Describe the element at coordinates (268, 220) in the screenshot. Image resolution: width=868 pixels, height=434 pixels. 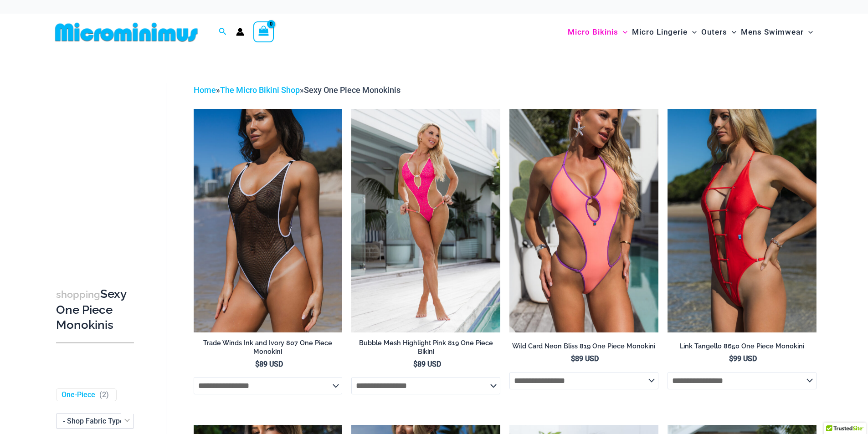
I see `a: Tradewinds Ink and Ivory 807 One Piece 03Tradewinds Ink and Ivory 807 One Piece 04Tradewinds Ink ...` at that location.